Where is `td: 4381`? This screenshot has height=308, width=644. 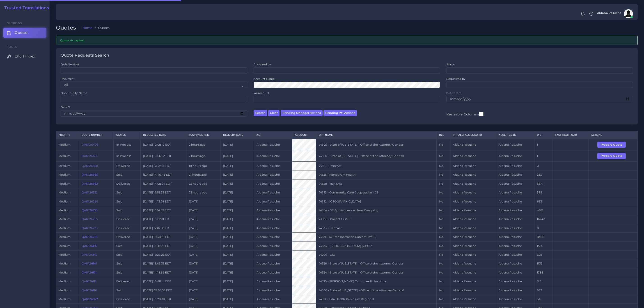
td: 4381 is located at coordinates (543, 210).